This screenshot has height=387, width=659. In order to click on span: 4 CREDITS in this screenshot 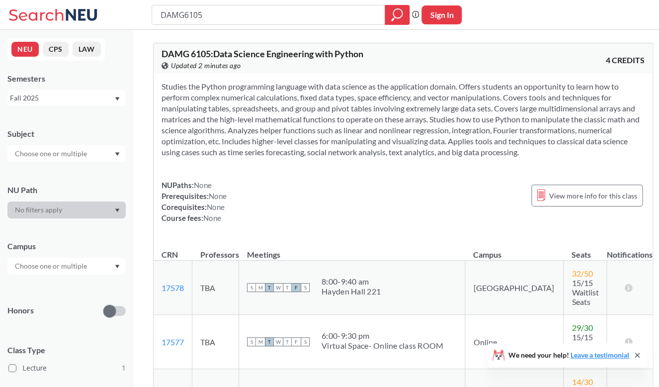, I will do `click(625, 60)`.